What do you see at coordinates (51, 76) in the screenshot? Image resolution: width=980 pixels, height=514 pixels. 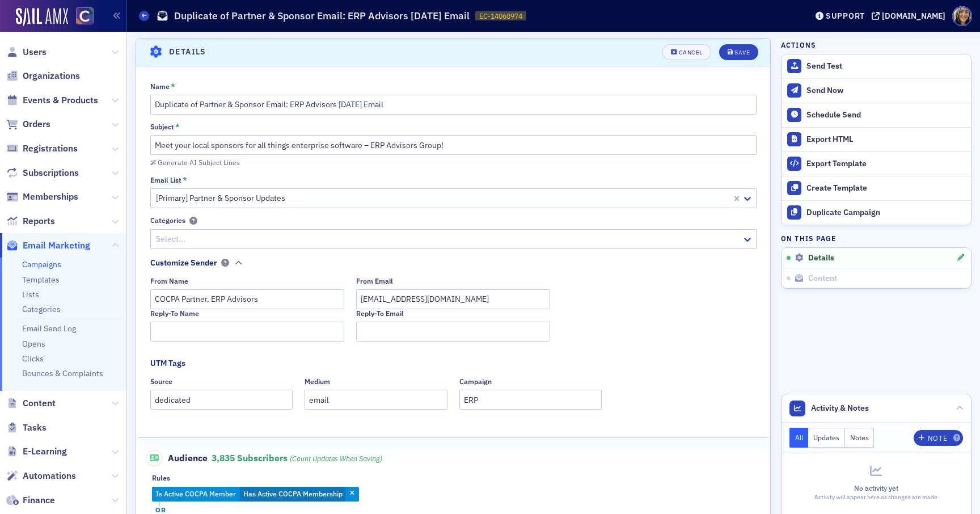 I see `span: Organizations` at bounding box center [51, 76].